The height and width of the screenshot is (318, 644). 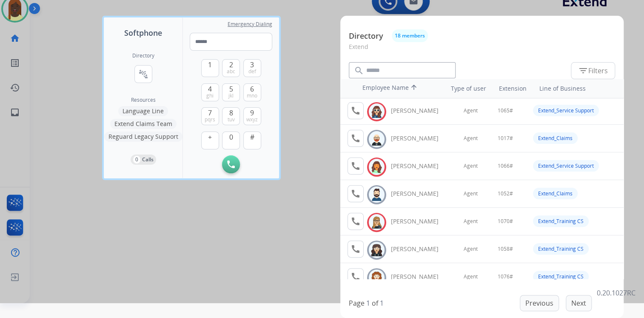 I want to click on th: Type of user, so click(x=465, y=89).